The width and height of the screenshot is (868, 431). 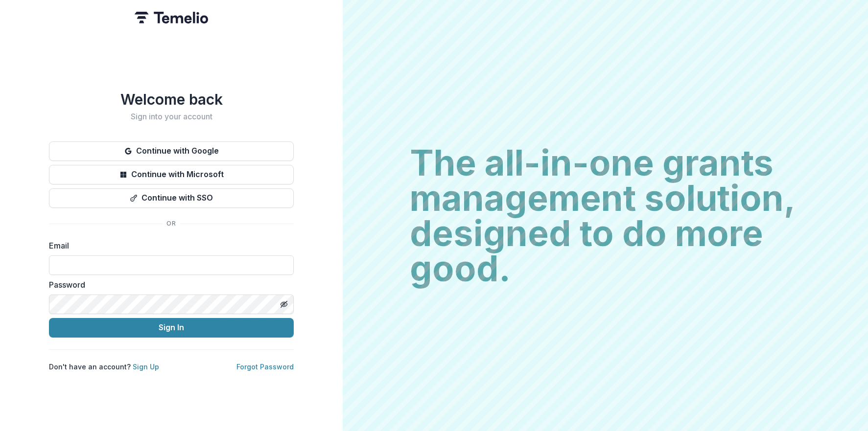 I want to click on label: Email, so click(x=169, y=245).